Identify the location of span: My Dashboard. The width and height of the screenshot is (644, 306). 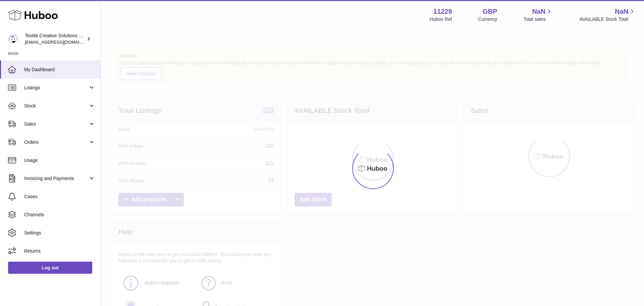
(60, 70).